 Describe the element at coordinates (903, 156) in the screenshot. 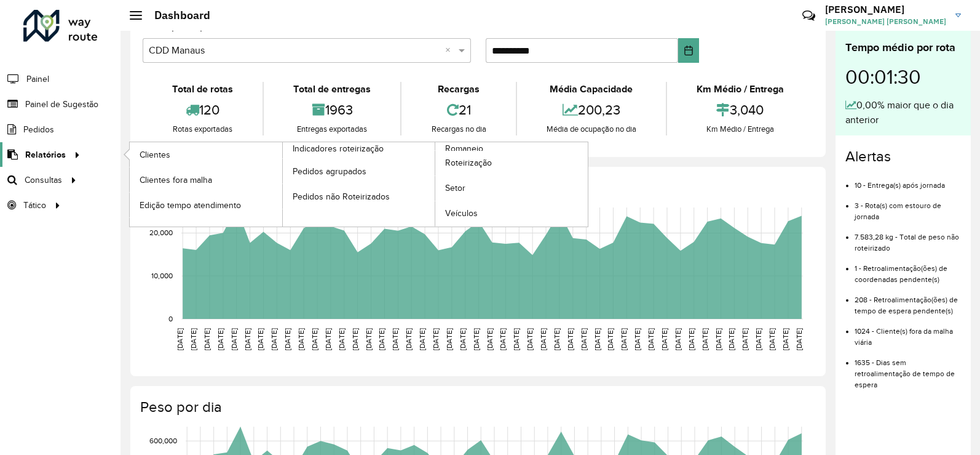

I see `h4: Alertas` at that location.